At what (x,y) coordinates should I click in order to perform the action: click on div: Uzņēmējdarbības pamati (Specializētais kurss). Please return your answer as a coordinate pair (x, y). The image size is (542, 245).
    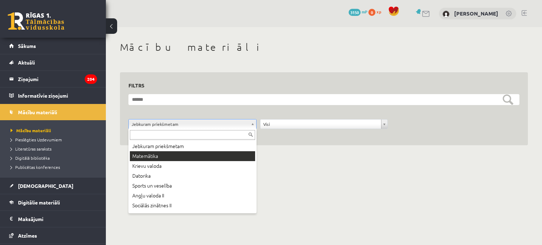
    Looking at the image, I should click on (192, 216).